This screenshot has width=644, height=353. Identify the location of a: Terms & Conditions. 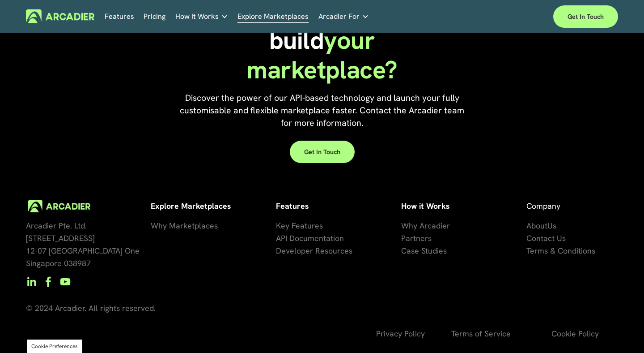
(561, 251).